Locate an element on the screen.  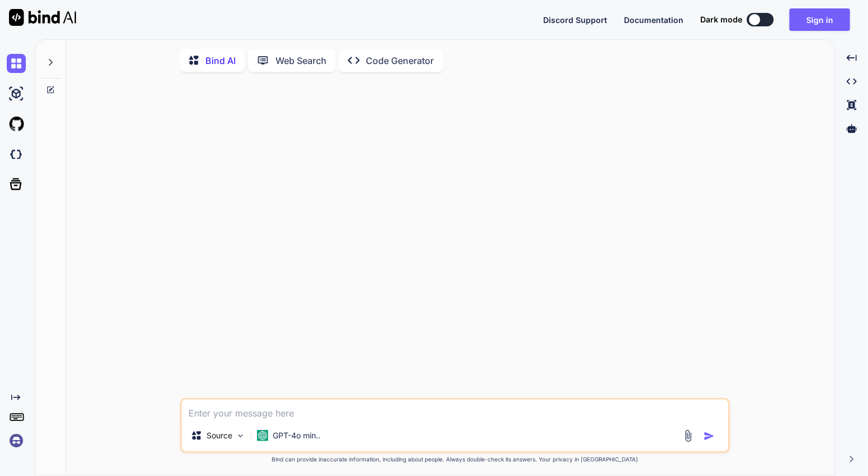
span: Discord Support is located at coordinates (575, 20).